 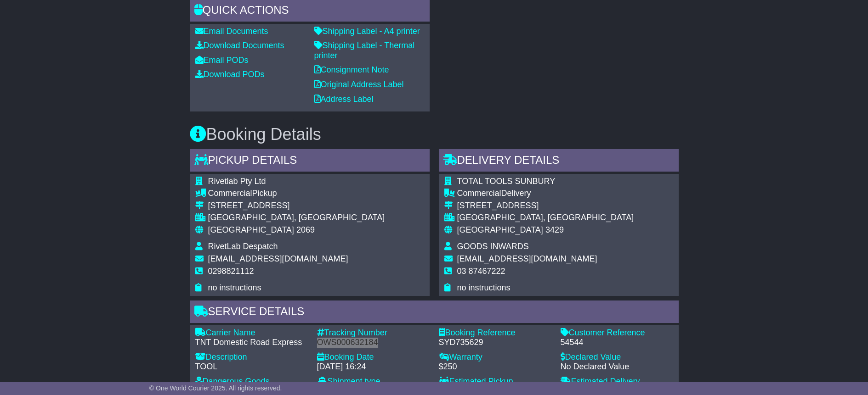 I want to click on div: Description, so click(x=251, y=357).